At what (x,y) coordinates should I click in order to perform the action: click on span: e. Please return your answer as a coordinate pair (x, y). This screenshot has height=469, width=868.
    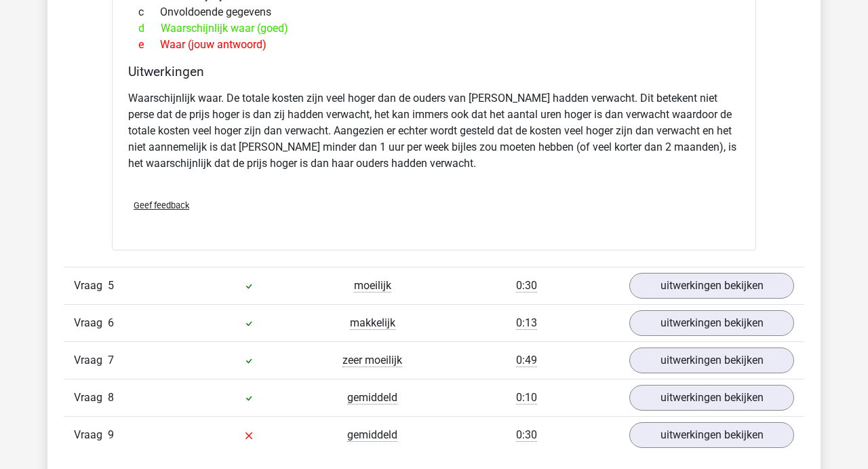
    Looking at the image, I should click on (149, 45).